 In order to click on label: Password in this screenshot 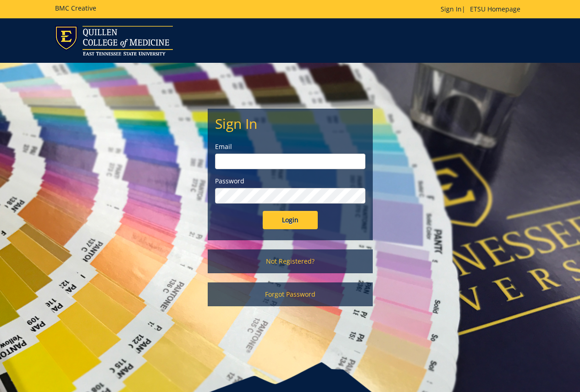, I will do `click(290, 181)`.